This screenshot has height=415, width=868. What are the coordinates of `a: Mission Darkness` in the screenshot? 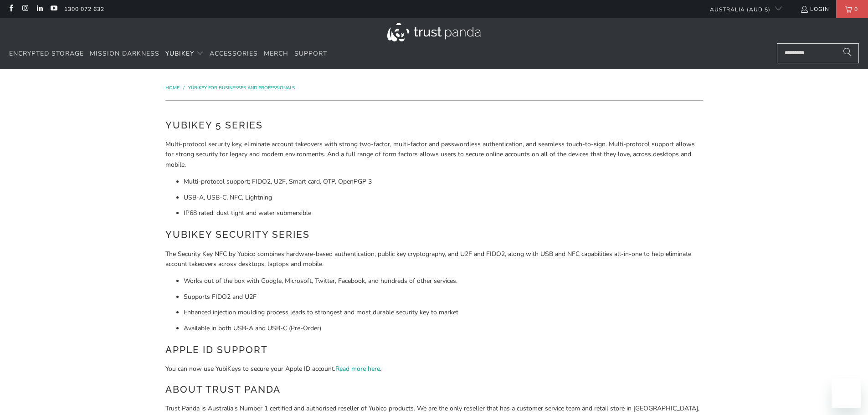 It's located at (124, 54).